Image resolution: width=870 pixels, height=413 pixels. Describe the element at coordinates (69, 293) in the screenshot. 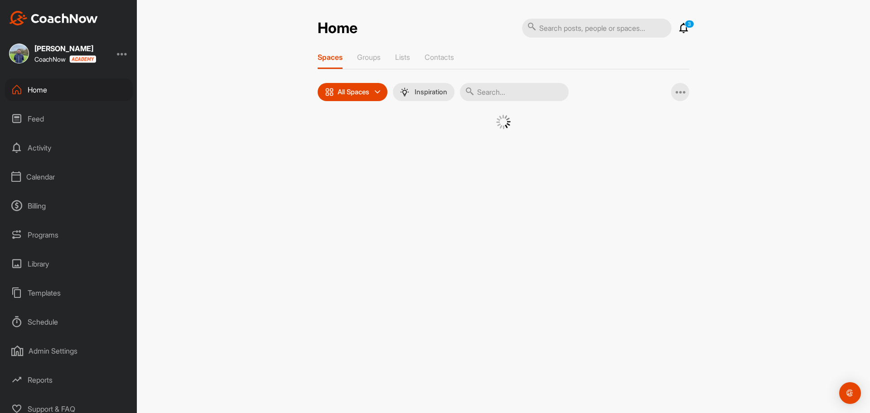

I see `div: Templates` at that location.